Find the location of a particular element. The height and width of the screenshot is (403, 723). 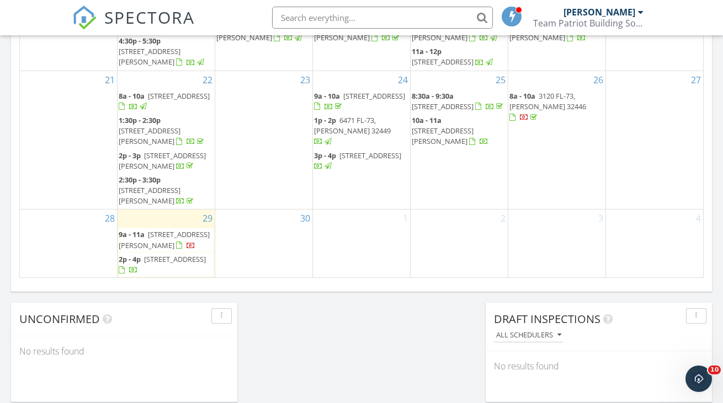

div: Team Patriot Building Solutions is located at coordinates (588, 23).